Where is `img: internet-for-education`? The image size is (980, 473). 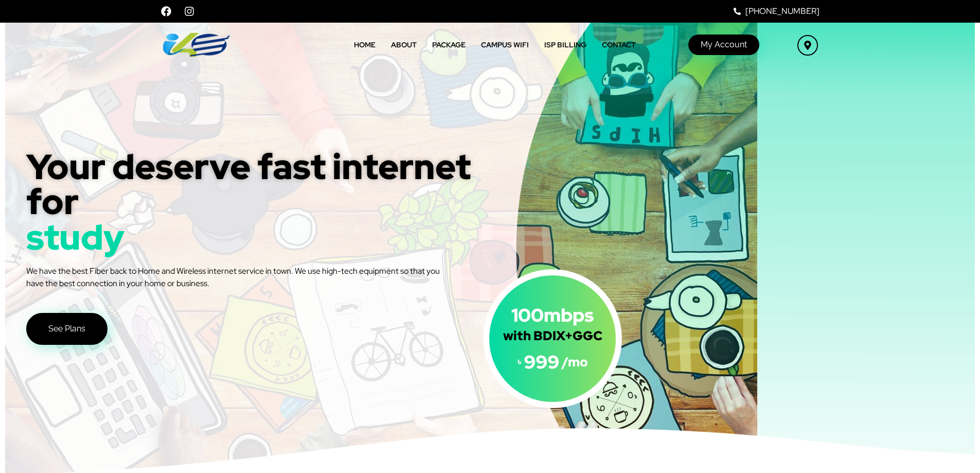
img: internet-for-education is located at coordinates (196, 44).